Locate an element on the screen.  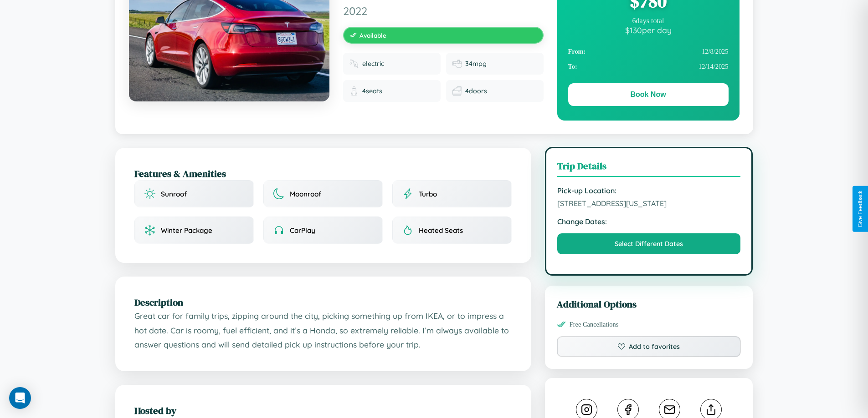
span: 34 mpg is located at coordinates (476, 64).